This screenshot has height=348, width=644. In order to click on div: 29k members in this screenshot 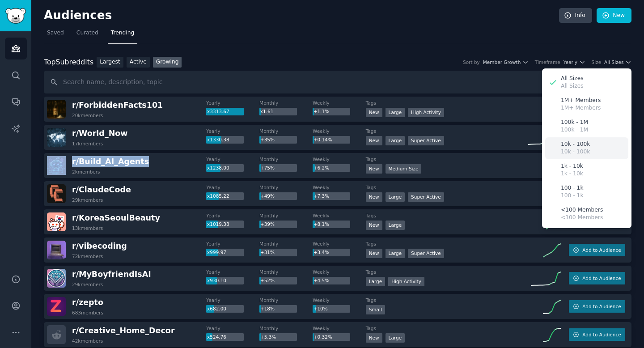, I will do `click(87, 284)`.